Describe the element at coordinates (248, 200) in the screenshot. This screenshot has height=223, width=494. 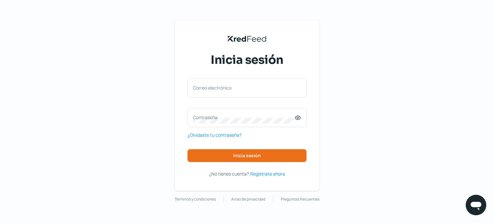
I see `a: Aviso de privacidad` at that location.